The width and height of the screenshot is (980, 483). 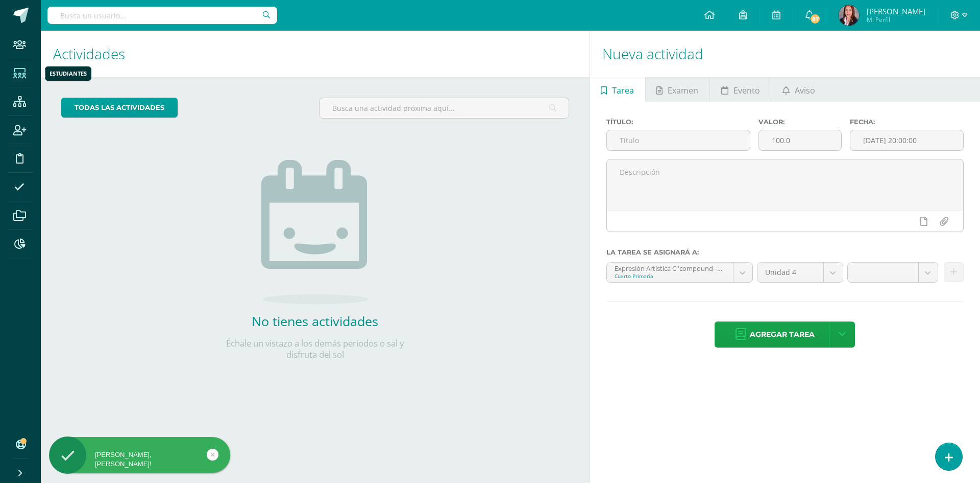 I want to click on span: Agregar tarea, so click(x=782, y=334).